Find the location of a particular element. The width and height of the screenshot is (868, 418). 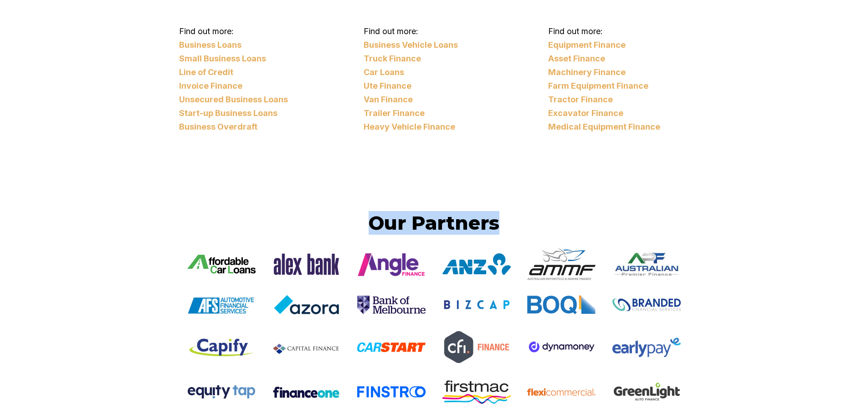

img: Australian Premier Finance is located at coordinates (647, 264).